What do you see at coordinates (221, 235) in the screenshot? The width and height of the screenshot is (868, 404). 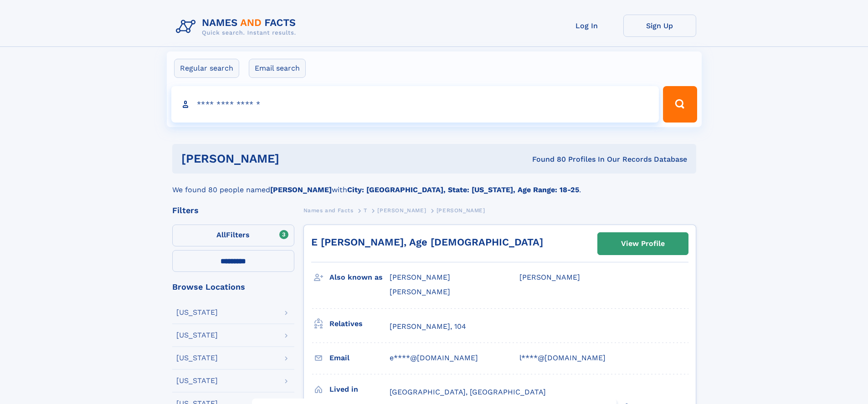 I see `span: All` at bounding box center [221, 235].